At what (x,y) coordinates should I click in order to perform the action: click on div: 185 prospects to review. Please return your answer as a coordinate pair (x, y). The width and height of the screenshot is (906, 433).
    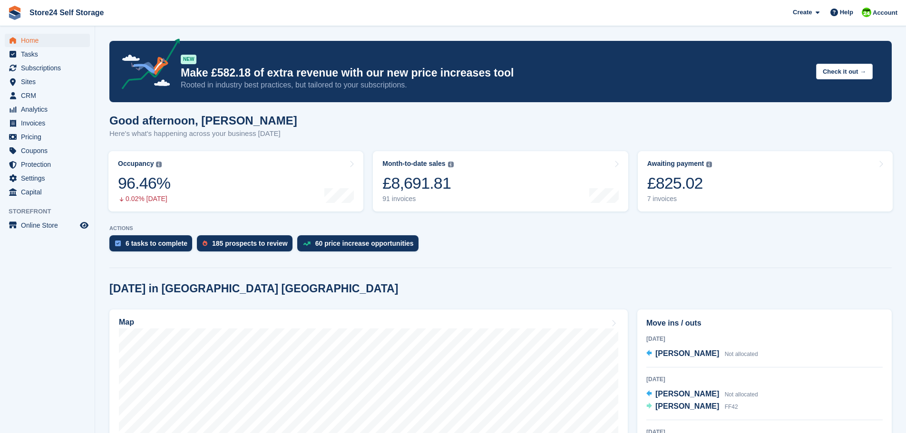
    Looking at the image, I should click on (250, 244).